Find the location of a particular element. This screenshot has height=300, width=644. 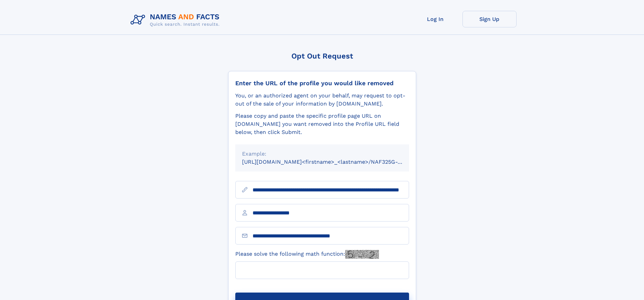

div: You, or an authorized agent on your behalf, may request to opt-out of the sale of your informatio... is located at coordinates (322, 100).